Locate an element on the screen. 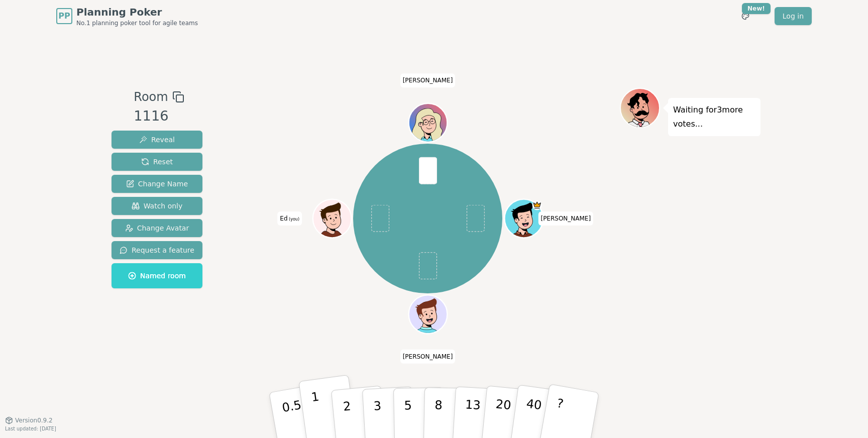 The width and height of the screenshot is (868, 438). span: Reveal is located at coordinates (157, 140).